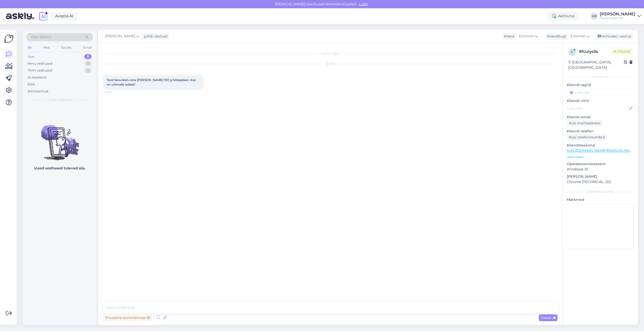 This screenshot has width=644, height=331. What do you see at coordinates (563, 16) in the screenshot?
I see `div: Aktiivne` at bounding box center [563, 16].